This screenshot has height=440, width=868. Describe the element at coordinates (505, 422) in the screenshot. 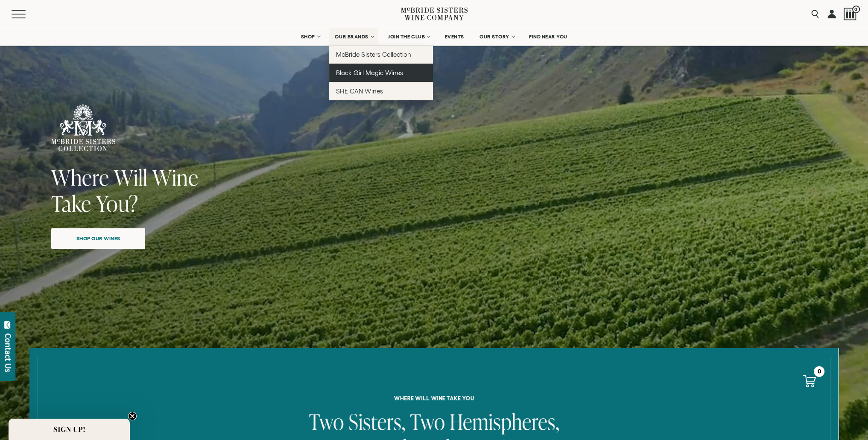

I see `span: Hemispheres,` at that location.